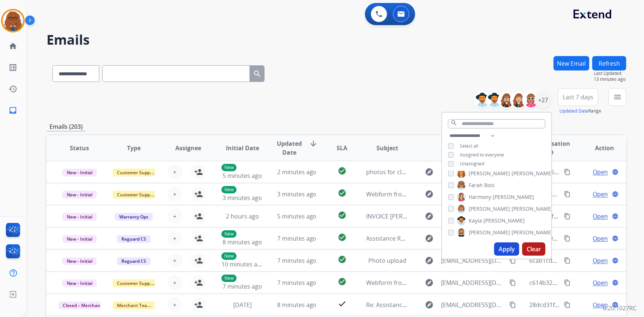 The image size is (644, 317). I want to click on mat-icon: list_alt, so click(13, 68).